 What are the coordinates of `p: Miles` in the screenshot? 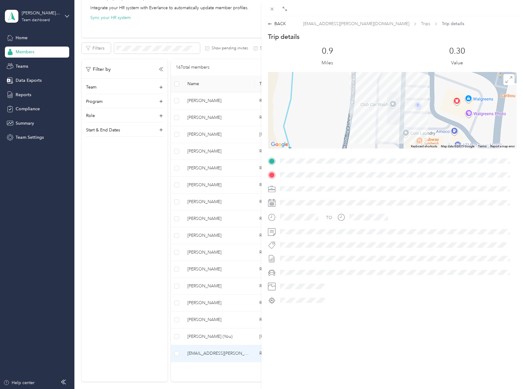 It's located at (327, 63).